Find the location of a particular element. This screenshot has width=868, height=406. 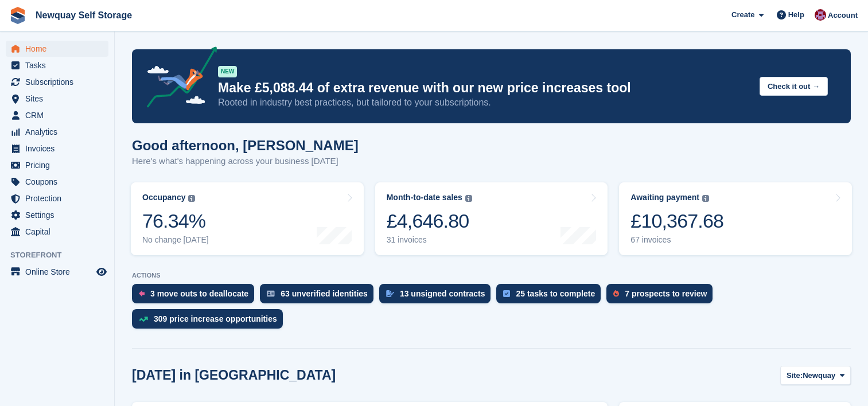

span: Protection is located at coordinates (60, 198).